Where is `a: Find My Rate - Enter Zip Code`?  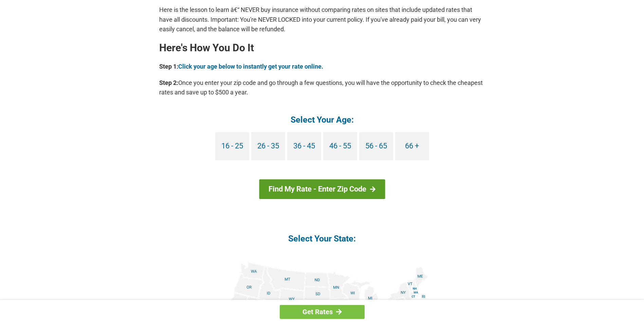 a: Find My Rate - Enter Zip Code is located at coordinates (322, 189).